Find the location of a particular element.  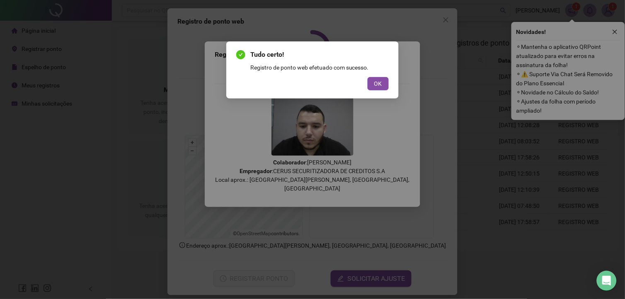

div: Registro de ponto web efetuado com sucesso. is located at coordinates (320, 68).